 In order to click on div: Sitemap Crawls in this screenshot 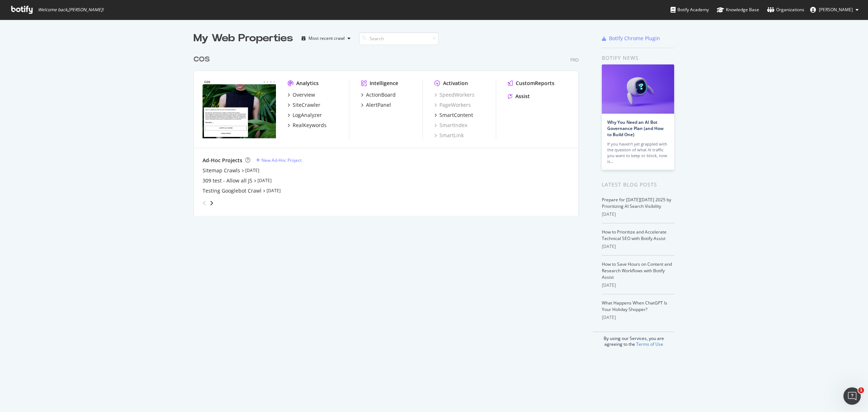, I will do `click(221, 171)`.